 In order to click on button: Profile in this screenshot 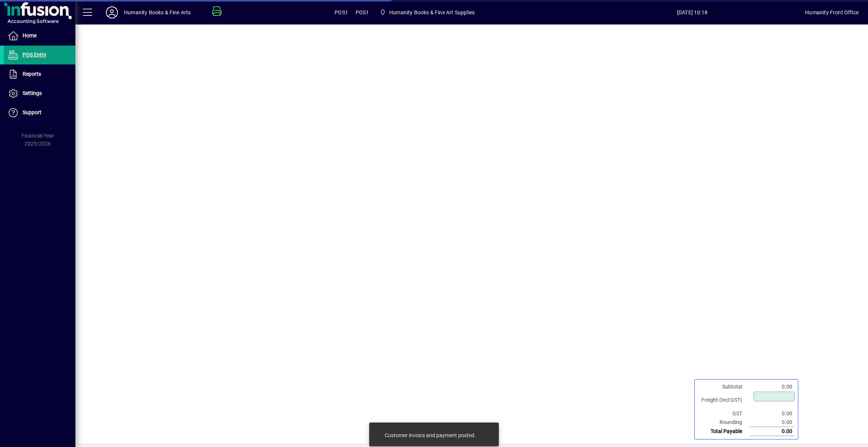, I will do `click(112, 13)`.